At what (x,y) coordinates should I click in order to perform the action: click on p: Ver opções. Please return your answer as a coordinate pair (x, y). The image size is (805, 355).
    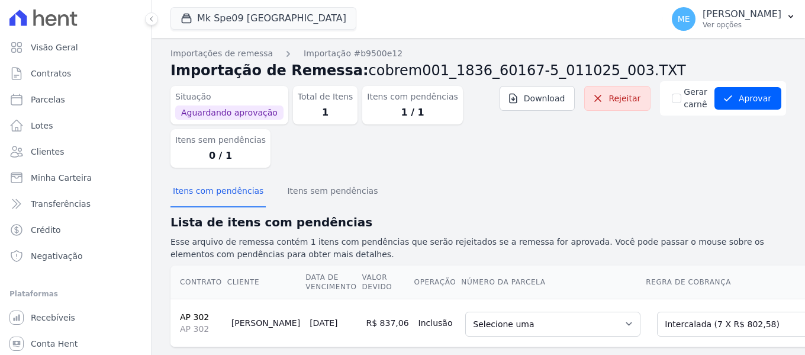
    Looking at the image, I should click on (742, 25).